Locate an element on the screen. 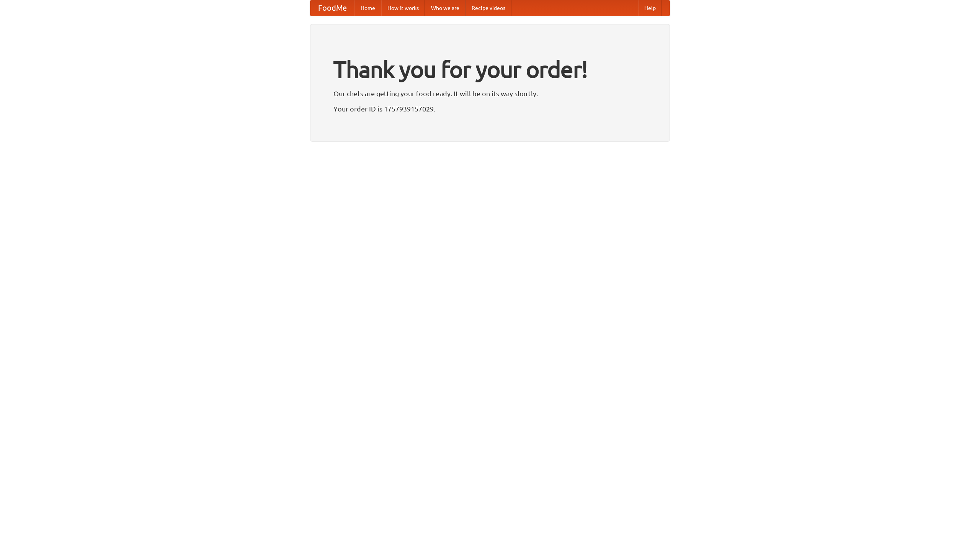 The height and width of the screenshot is (542, 980). h1: Thank you for your order! is located at coordinates (490, 69).